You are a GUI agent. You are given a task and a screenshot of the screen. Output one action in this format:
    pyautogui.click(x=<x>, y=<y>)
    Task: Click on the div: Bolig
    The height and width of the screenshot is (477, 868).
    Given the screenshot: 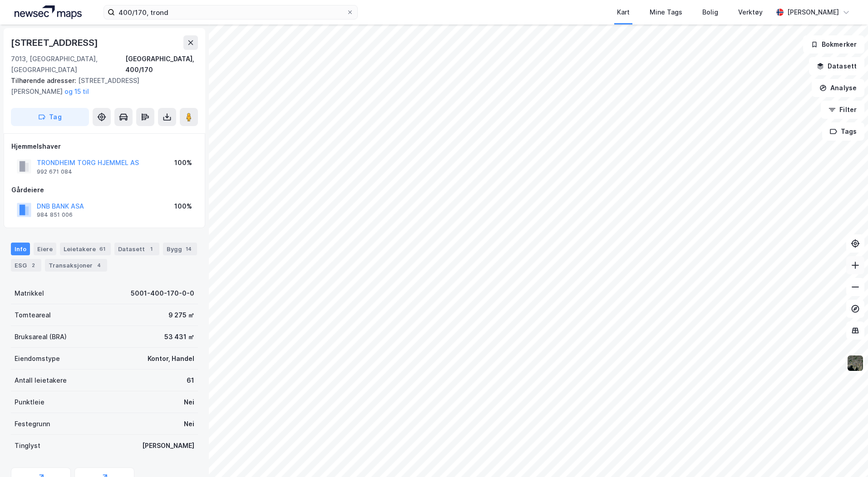 What is the action you would take?
    pyautogui.click(x=710, y=12)
    